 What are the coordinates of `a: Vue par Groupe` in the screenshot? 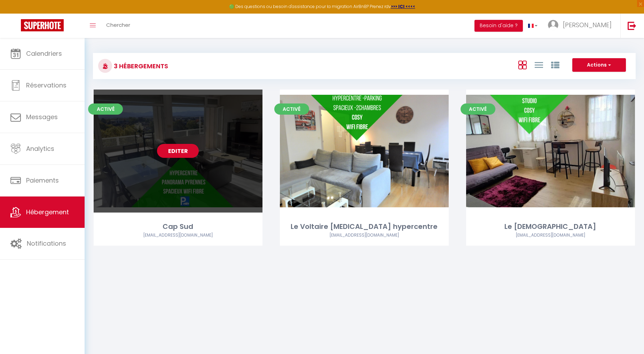 It's located at (555, 64).